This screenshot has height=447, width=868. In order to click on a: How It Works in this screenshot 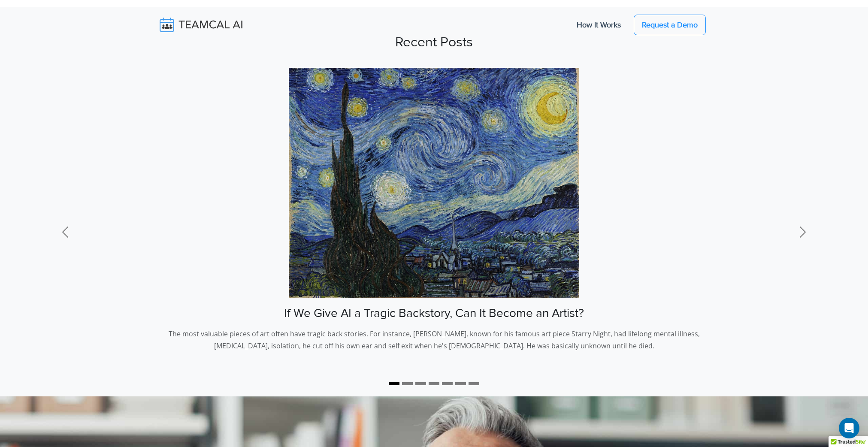, I will do `click(599, 25)`.